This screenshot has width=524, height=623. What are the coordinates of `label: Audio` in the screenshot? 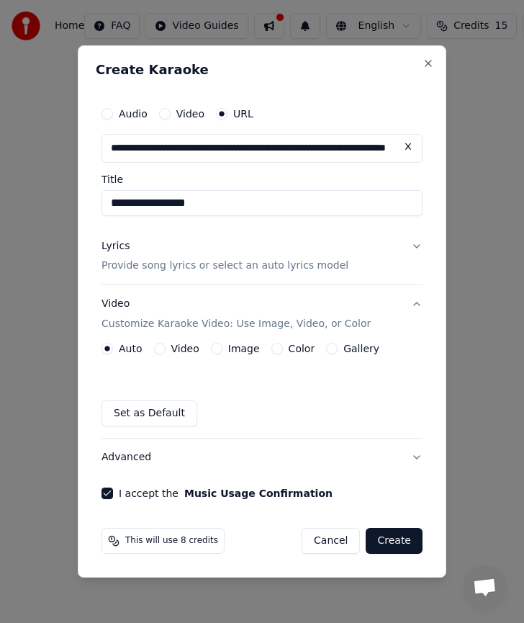 It's located at (133, 114).